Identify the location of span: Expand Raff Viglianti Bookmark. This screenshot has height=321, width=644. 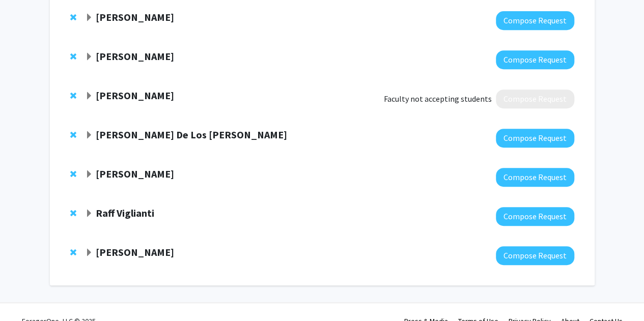
(89, 214).